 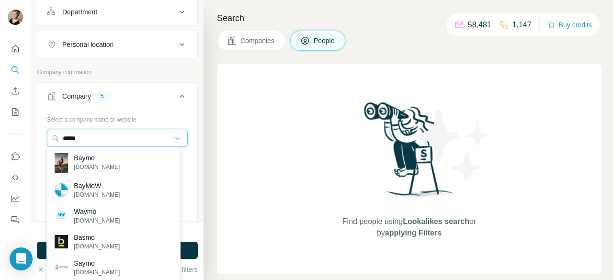 What do you see at coordinates (88, 45) in the screenshot?
I see `div: Personal location` at bounding box center [88, 45].